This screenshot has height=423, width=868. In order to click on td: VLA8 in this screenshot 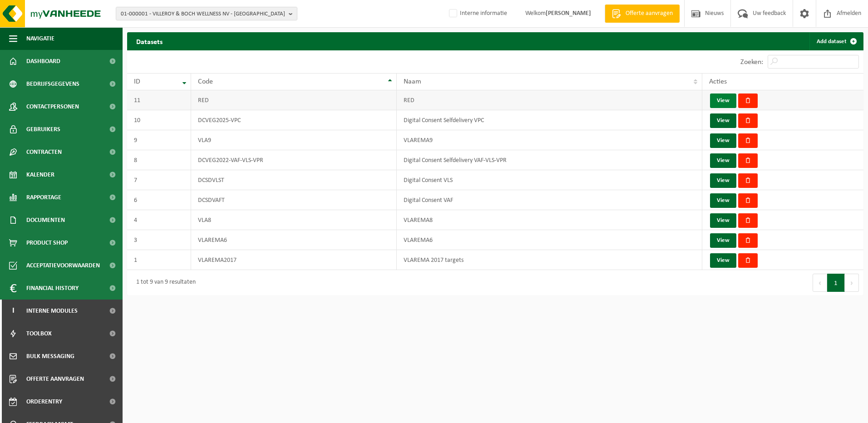, I will do `click(293, 220)`.